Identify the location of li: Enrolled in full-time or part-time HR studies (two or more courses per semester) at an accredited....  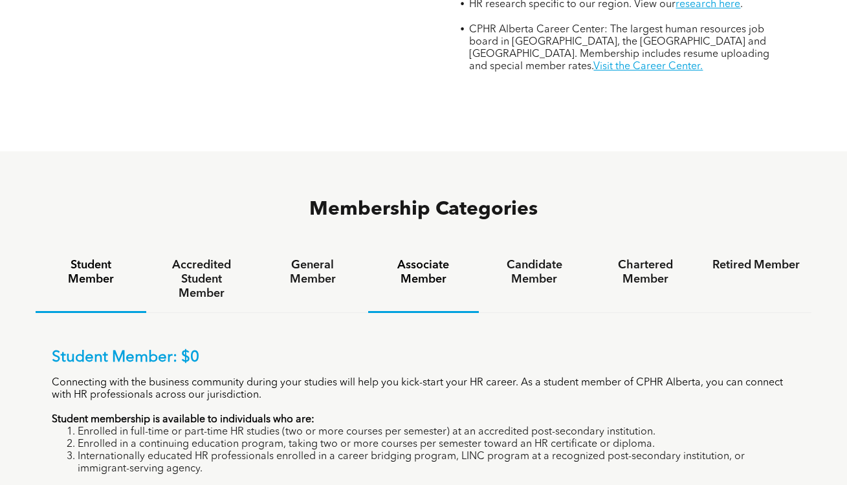
(437, 432).